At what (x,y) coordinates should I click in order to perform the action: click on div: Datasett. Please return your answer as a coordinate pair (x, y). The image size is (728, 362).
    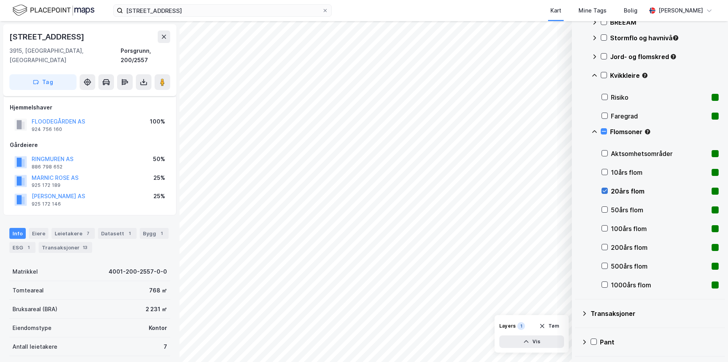
    Looking at the image, I should click on (117, 233).